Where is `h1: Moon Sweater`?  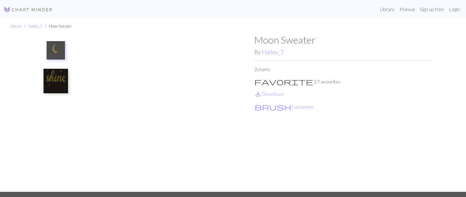
h1: Moon Sweater is located at coordinates (343, 40).